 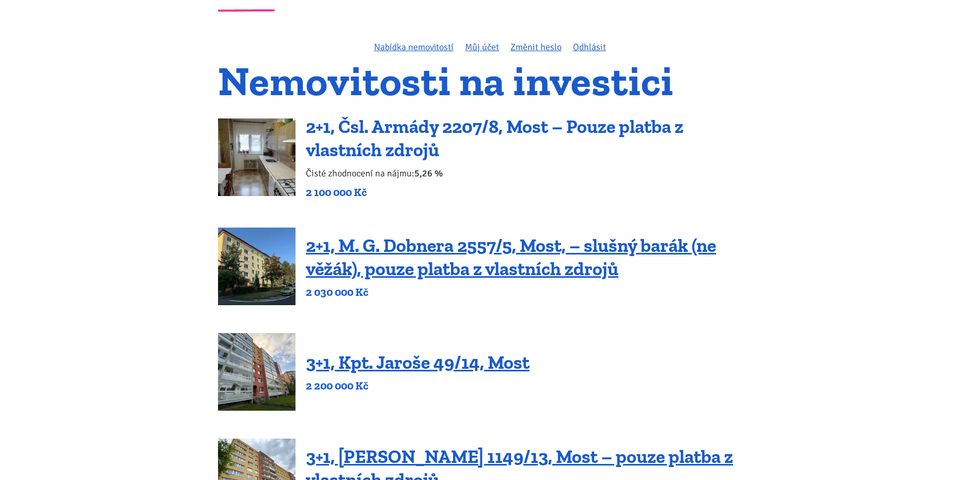 I want to click on a: 2+1, M. G. Dobnera 2557/5, Most, – slušný barák (ne věžák), pouze platba z vlastních zdrojů, so click(x=511, y=257).